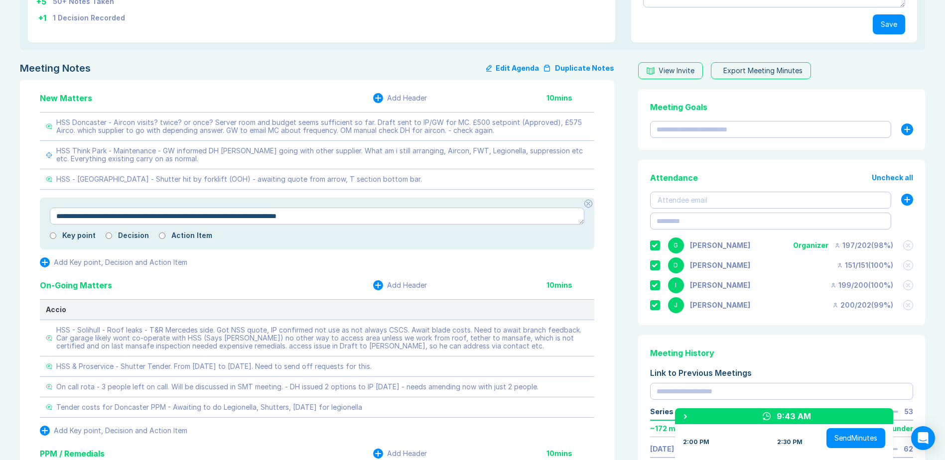 This screenshot has height=460, width=945. I want to click on button: Duplicate Notes, so click(578, 68).